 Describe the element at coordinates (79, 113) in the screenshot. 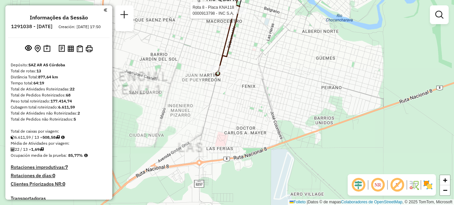

I see `strong: 2` at that location.